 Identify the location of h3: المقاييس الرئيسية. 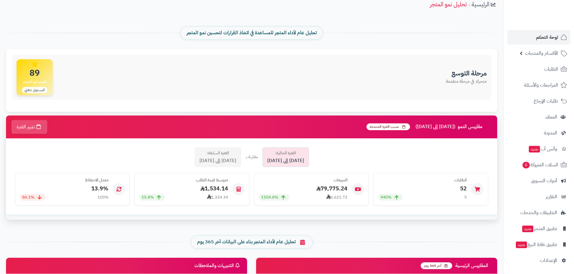
(456, 266).